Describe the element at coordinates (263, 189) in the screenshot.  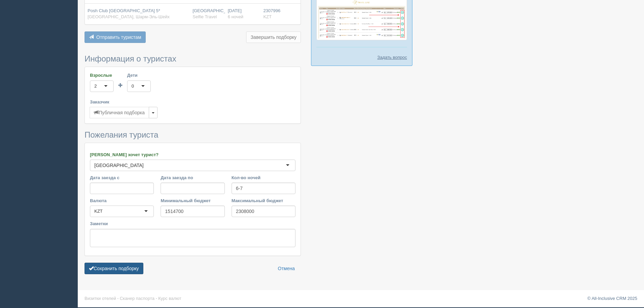
I see `input: 7-10 или 7,10,14` at that location.